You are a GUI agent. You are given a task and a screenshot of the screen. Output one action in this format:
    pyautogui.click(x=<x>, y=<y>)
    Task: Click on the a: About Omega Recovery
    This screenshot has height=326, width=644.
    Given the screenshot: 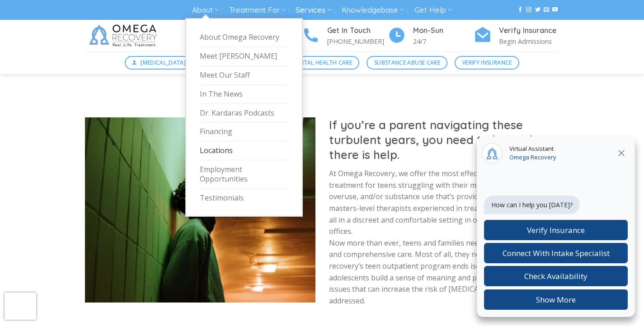 What is the action you would take?
    pyautogui.click(x=244, y=38)
    